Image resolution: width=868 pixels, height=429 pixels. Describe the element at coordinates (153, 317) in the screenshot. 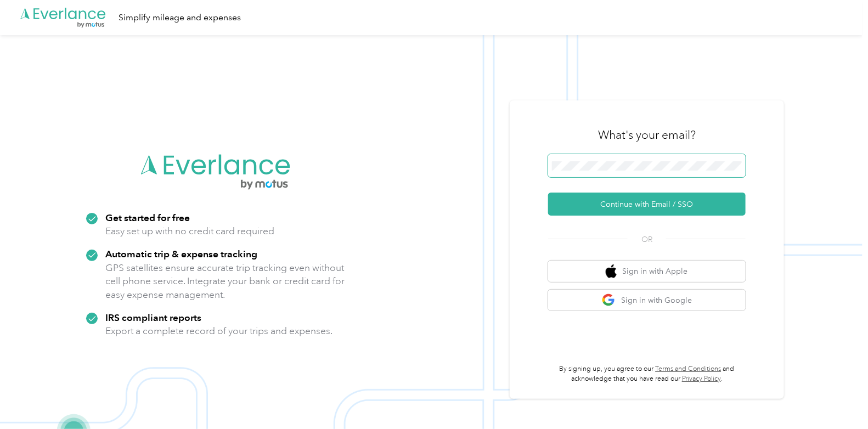

I see `strong: IRS compliant reports` at that location.